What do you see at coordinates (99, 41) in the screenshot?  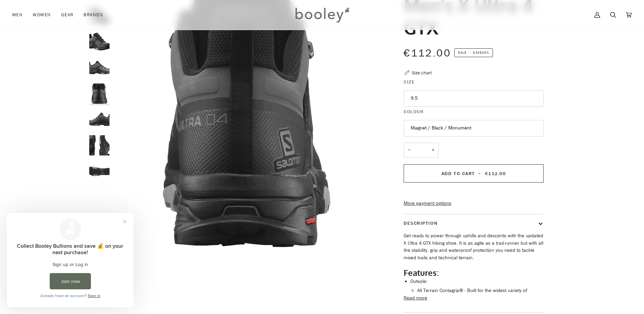 I see `div: Salomon Men's X Ultra 4 GTX Magnet / Black / Monument A - Booley Galway` at bounding box center [99, 41].